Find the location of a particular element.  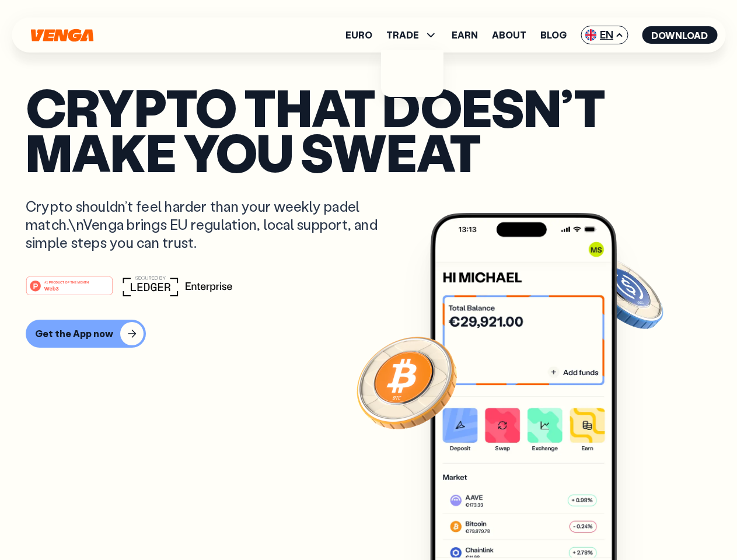

a: Euro is located at coordinates (359, 35).